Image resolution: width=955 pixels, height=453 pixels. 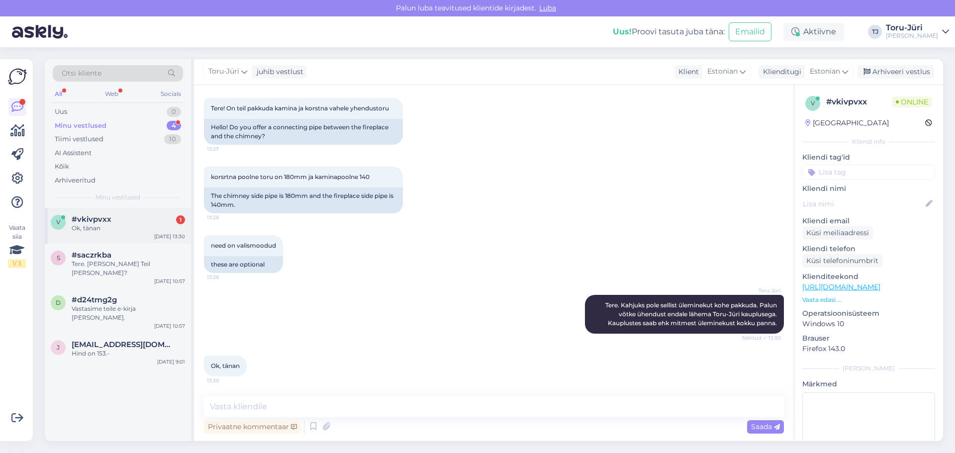 I want to click on span: Saada, so click(x=766, y=427).